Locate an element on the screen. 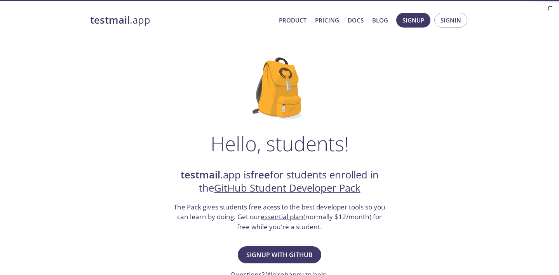 This screenshot has width=559, height=275. a: testmail.app is located at coordinates (181, 20).